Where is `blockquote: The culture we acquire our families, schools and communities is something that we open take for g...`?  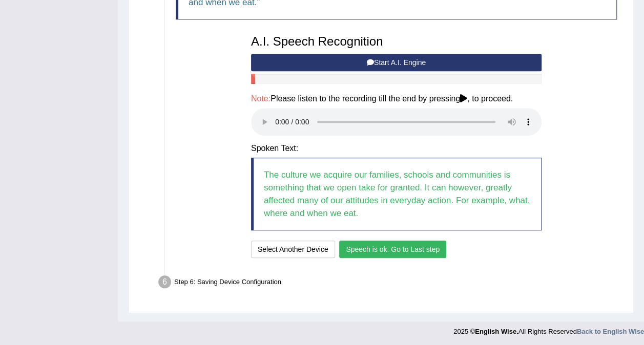 blockquote: The culture we acquire our families, schools and communities is something that we open take for g... is located at coordinates (397, 194).